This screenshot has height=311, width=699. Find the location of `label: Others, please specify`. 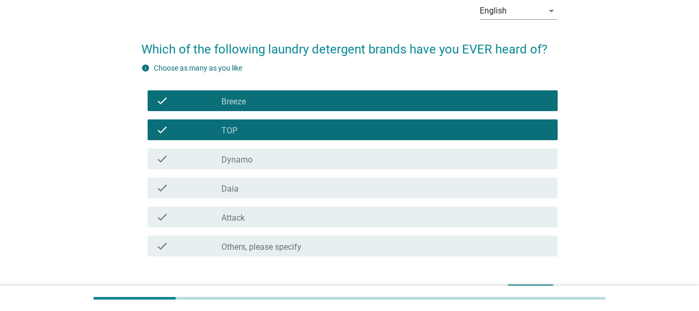

label: Others, please specify is located at coordinates (261, 247).